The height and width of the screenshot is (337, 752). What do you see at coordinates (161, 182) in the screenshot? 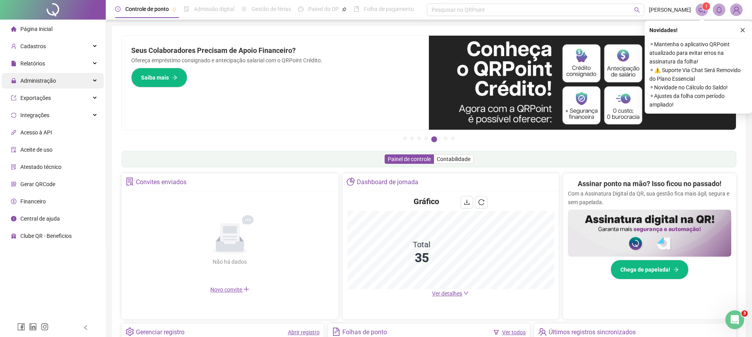
I see `div: Convites enviados` at bounding box center [161, 182].